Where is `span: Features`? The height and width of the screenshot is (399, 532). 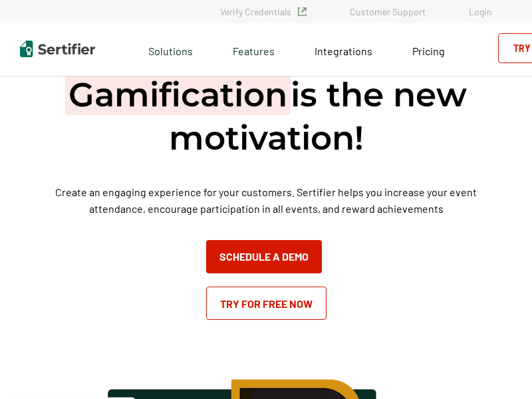 span: Features is located at coordinates (254, 49).